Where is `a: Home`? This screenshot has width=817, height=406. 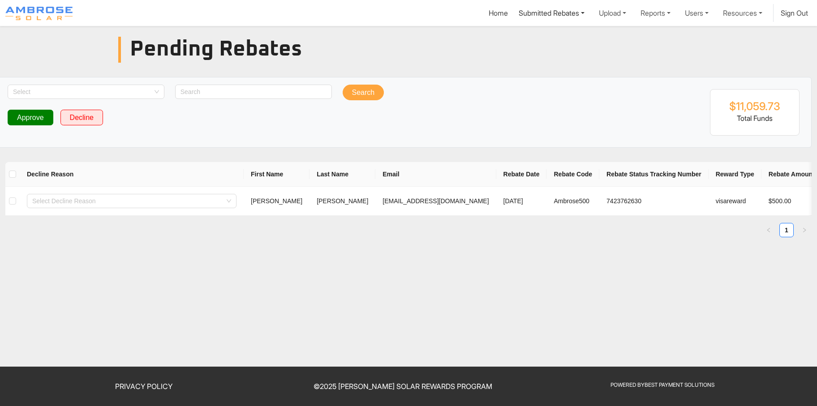 a: Home is located at coordinates (498, 13).